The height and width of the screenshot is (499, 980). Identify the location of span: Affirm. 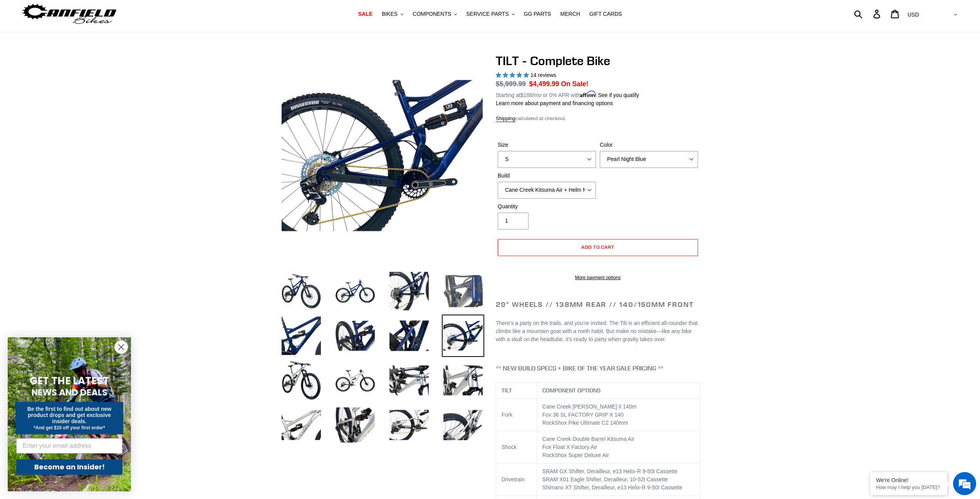
(588, 94).